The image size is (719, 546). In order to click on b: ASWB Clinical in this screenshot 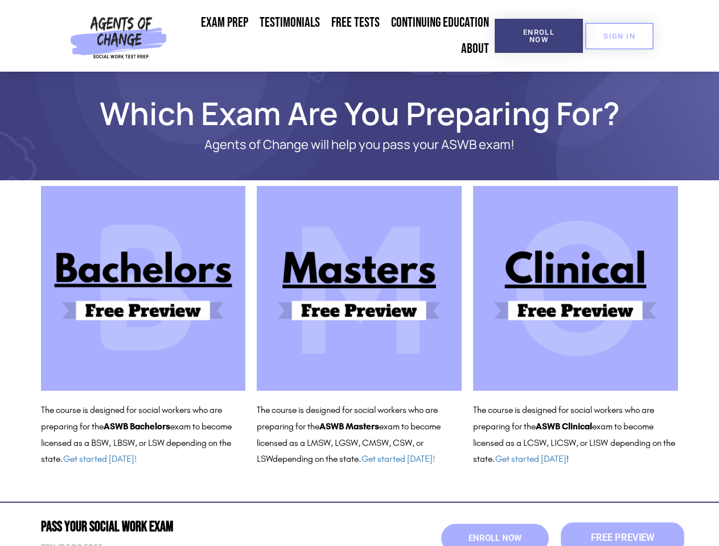, I will do `click(563, 426)`.